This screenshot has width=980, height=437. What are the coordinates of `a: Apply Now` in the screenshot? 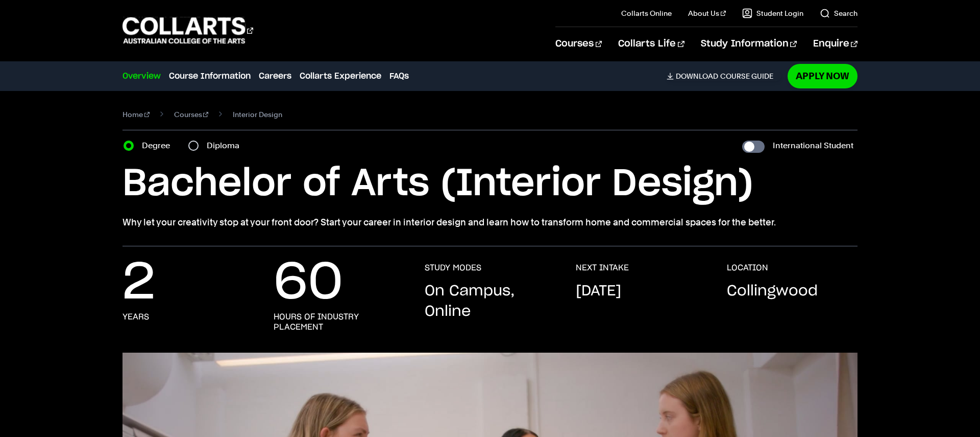 It's located at (822, 76).